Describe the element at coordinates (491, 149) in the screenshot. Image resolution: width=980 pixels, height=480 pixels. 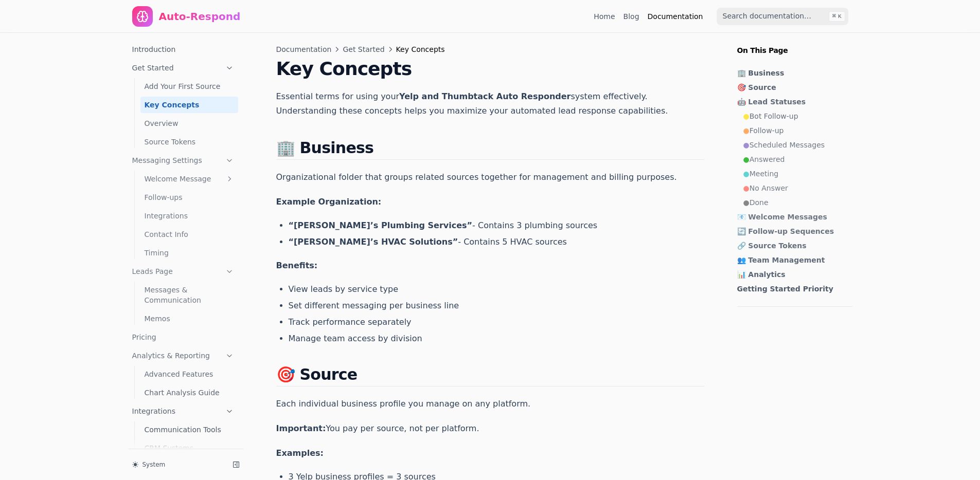
I see `h2: 🏢 Business` at that location.